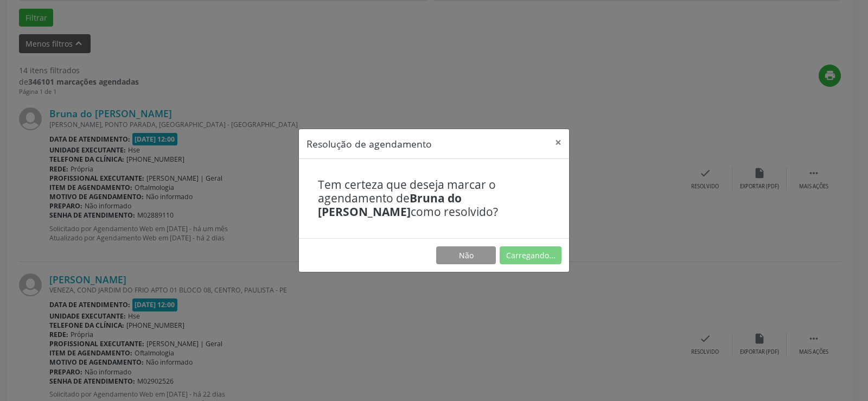 This screenshot has width=868, height=401. What do you see at coordinates (531, 256) in the screenshot?
I see `button: Carregando...` at bounding box center [531, 256].